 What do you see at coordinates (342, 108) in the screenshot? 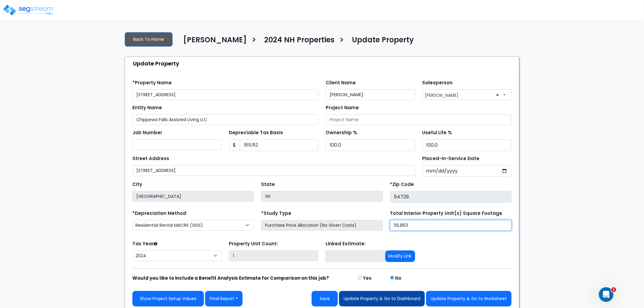
I see `label: Project Name` at bounding box center [342, 108].